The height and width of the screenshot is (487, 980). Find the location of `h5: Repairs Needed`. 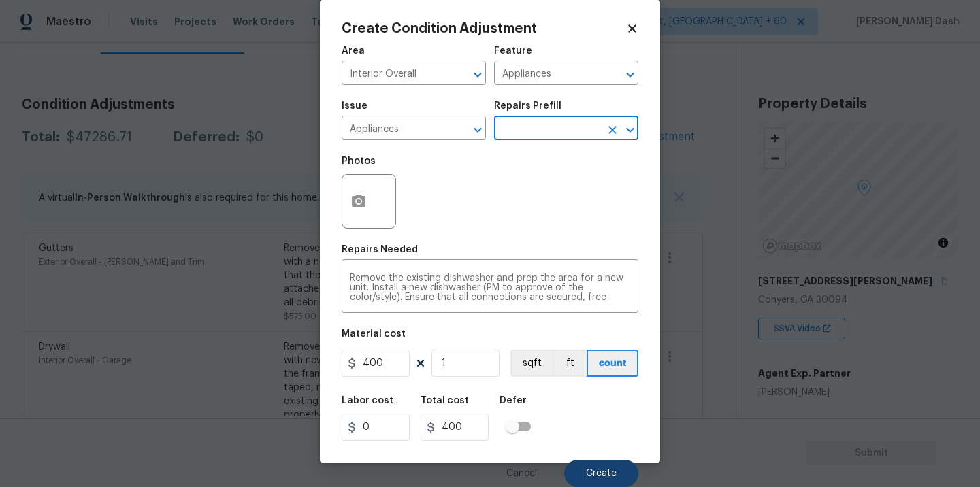

h5: Repairs Needed is located at coordinates (380, 250).